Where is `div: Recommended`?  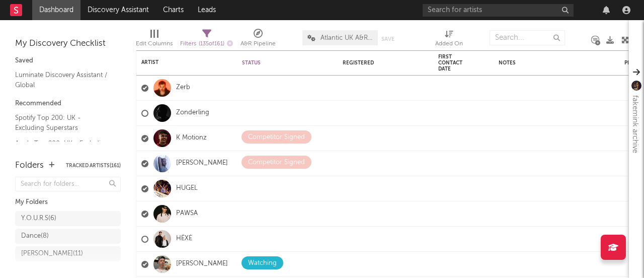
div: Recommended is located at coordinates (68, 104).